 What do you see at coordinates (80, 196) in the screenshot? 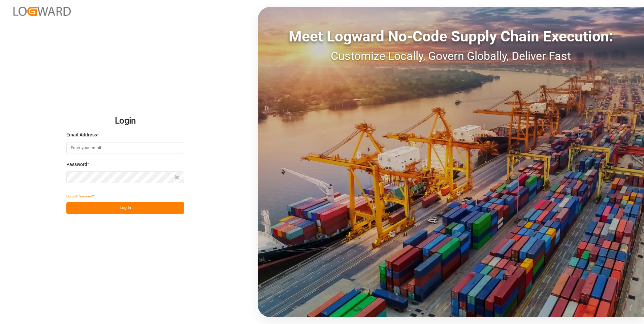
I see `button: Forgot Password?` at bounding box center [80, 196].